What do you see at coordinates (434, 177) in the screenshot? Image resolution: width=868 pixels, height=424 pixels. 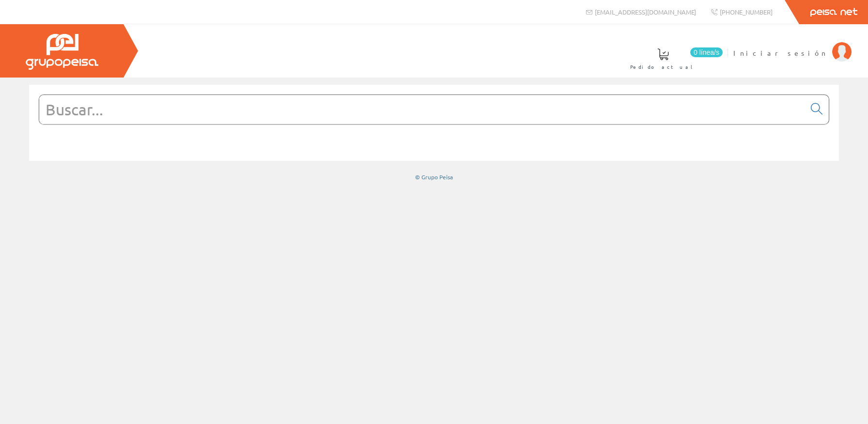 I see `div: © Grupo Peisa` at bounding box center [434, 177].